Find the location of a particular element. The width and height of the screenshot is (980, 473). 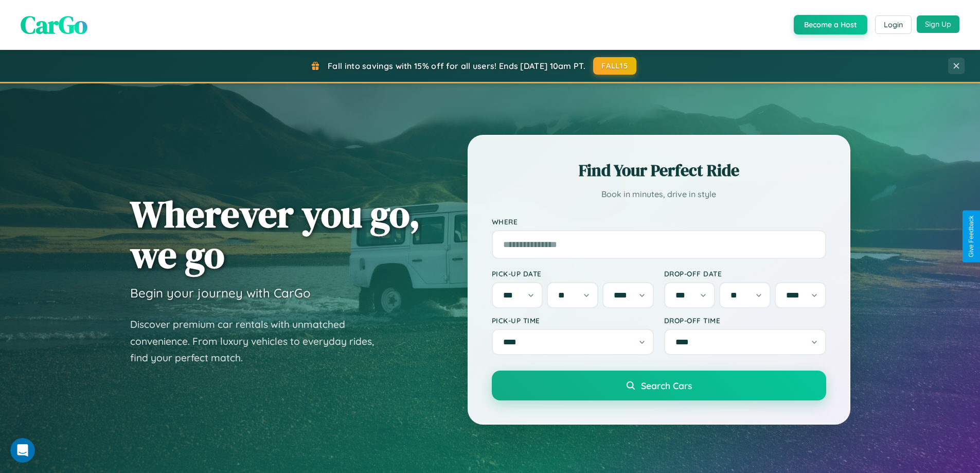

div: Give Feedback is located at coordinates (971, 236).